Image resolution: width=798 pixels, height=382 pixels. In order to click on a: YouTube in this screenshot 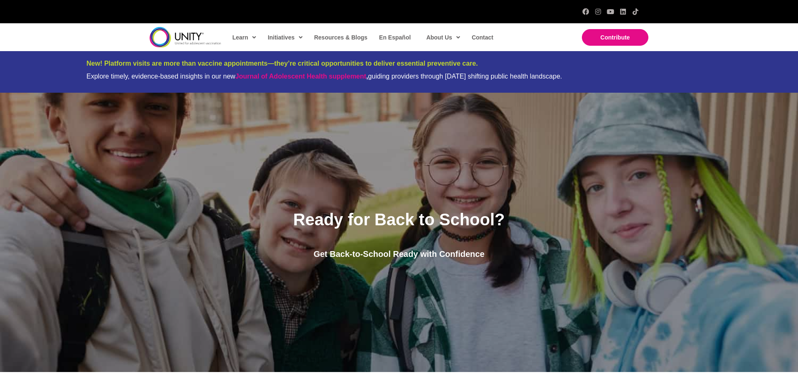, I will do `click(611, 12)`.